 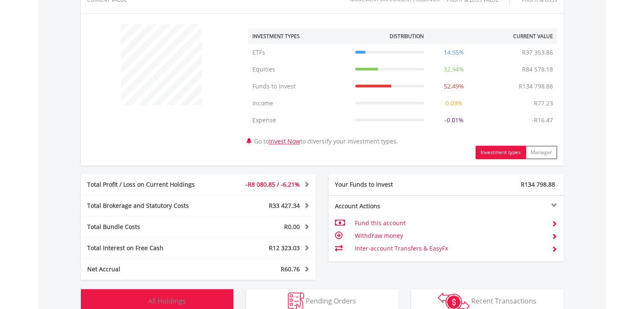 What do you see at coordinates (537, 52) in the screenshot?
I see `td: R37 353.86` at bounding box center [537, 52].